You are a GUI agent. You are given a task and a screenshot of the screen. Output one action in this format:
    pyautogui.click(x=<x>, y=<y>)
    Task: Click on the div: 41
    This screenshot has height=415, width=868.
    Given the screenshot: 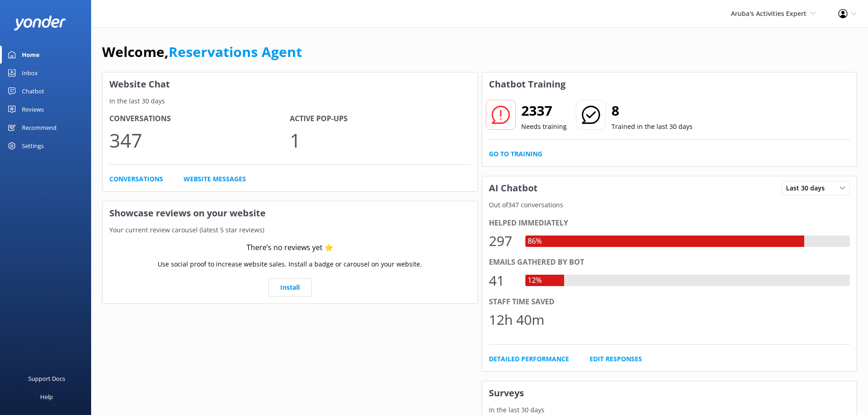 What is the action you would take?
    pyautogui.click(x=503, y=280)
    